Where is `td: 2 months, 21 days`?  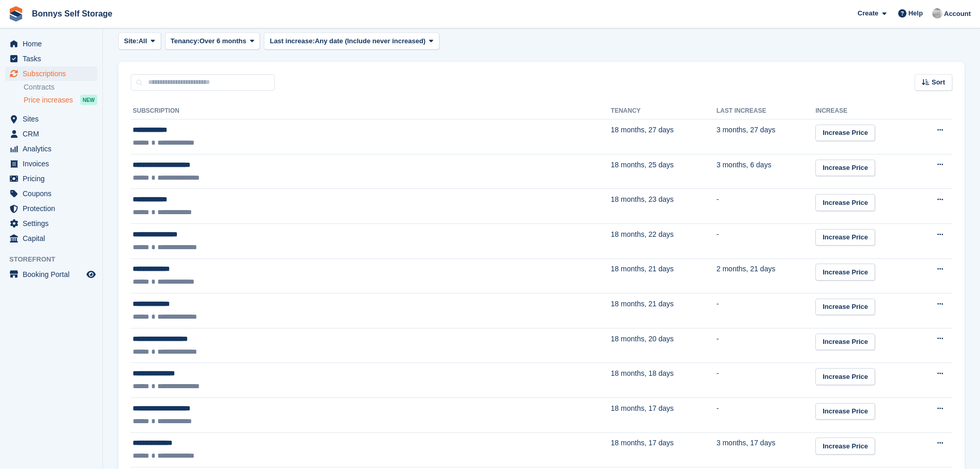 td: 2 months, 21 days is located at coordinates (766, 276).